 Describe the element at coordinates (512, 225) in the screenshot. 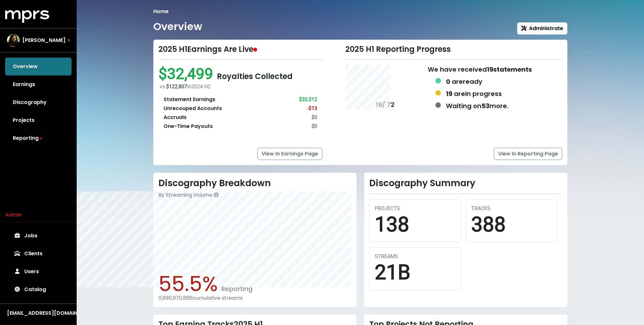

I see `div: 388` at that location.